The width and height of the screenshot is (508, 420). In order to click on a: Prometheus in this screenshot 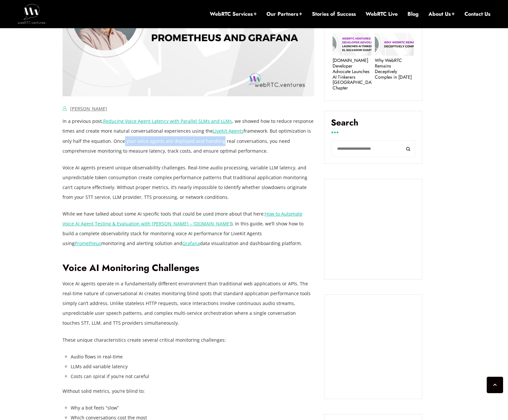, I will do `click(88, 243)`.